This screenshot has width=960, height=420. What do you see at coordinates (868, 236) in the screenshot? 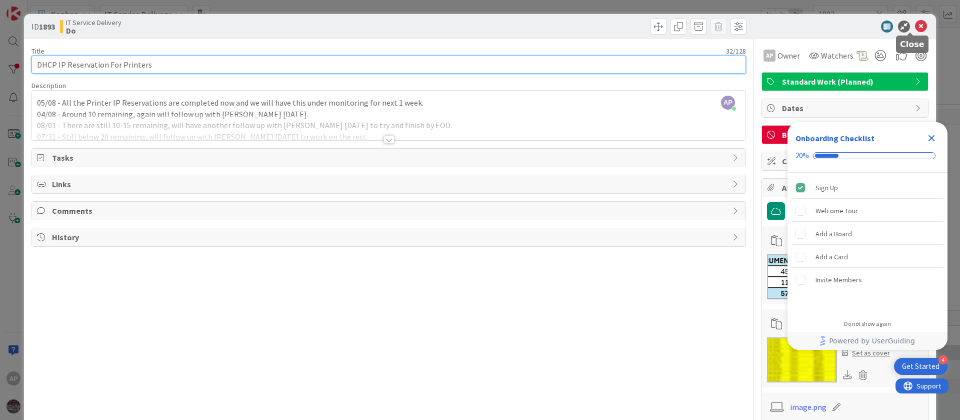
I see `div: Checklist Container` at bounding box center [868, 236].